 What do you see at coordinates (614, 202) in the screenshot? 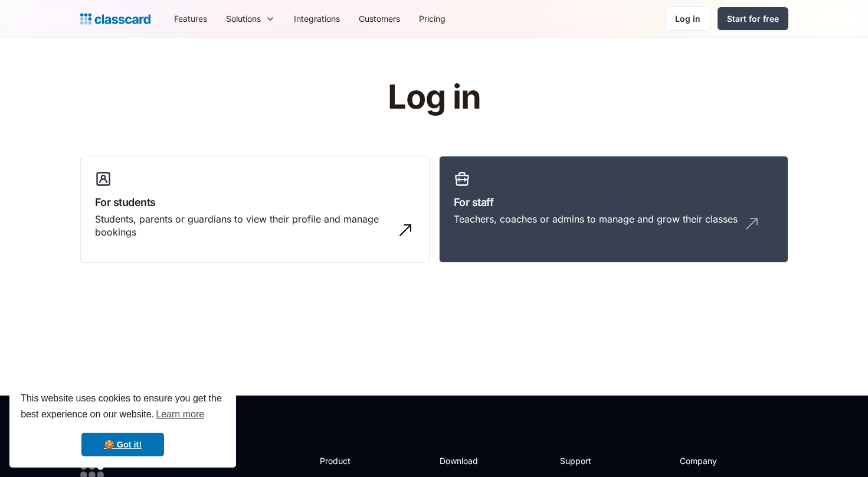
I see `h3: For staff` at bounding box center [614, 202].